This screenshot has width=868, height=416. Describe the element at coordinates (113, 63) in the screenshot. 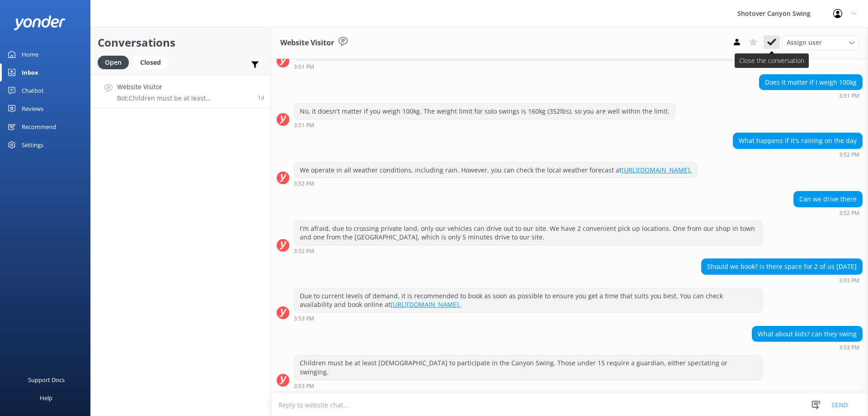

I see `div: Open` at that location.